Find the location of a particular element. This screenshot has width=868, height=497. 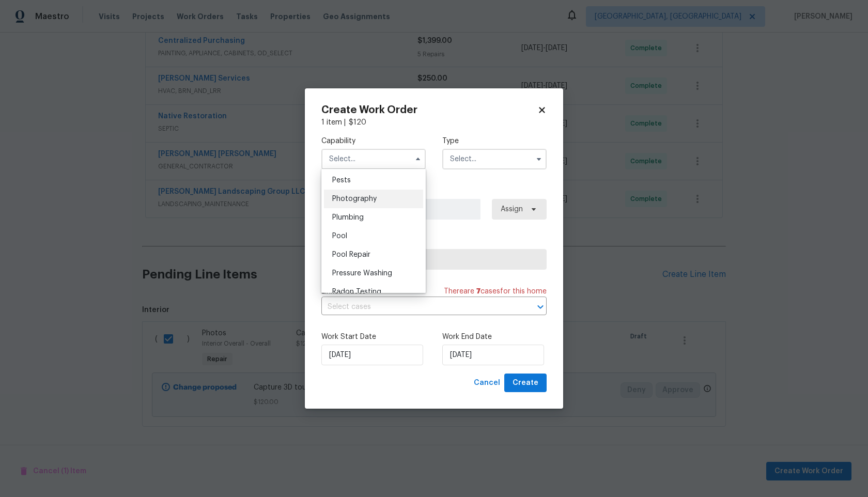

button: Open is located at coordinates (541, 307).